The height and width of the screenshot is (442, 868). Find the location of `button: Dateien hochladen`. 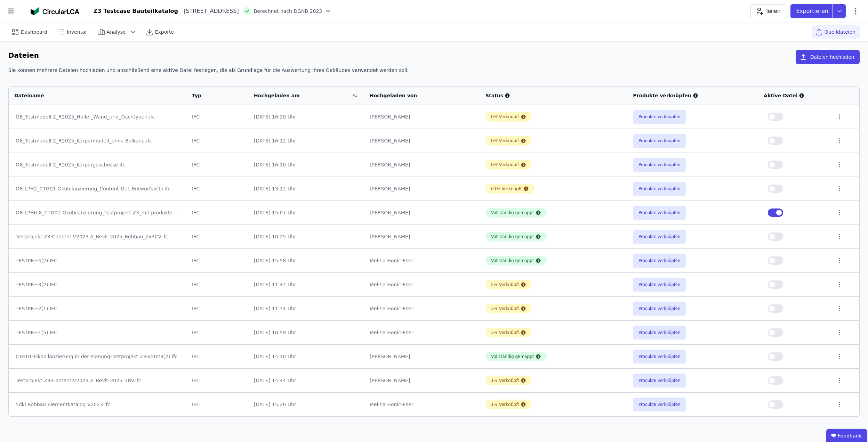

button: Dateien hochladen is located at coordinates (827, 57).